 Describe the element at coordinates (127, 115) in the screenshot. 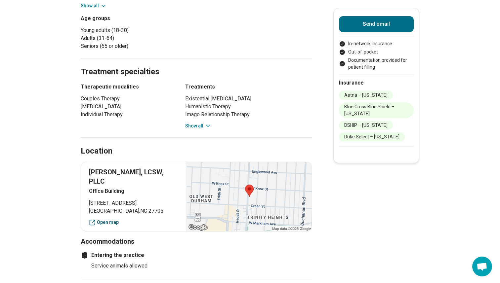

I see `li: Individual Therapy` at that location.